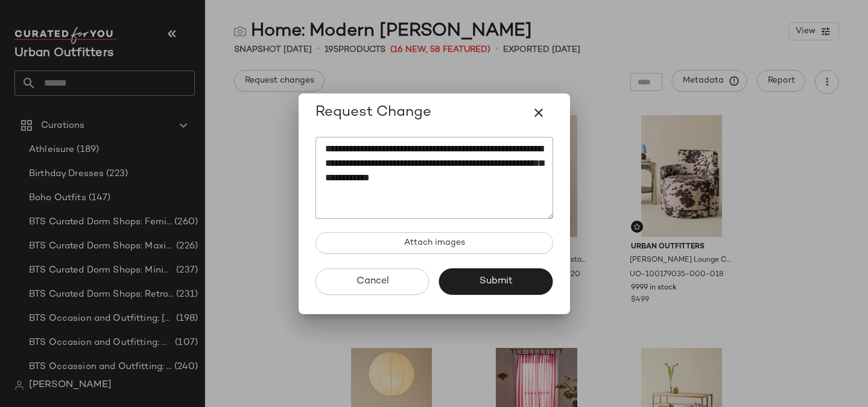 The width and height of the screenshot is (868, 407). I want to click on span: Submit, so click(496, 281).